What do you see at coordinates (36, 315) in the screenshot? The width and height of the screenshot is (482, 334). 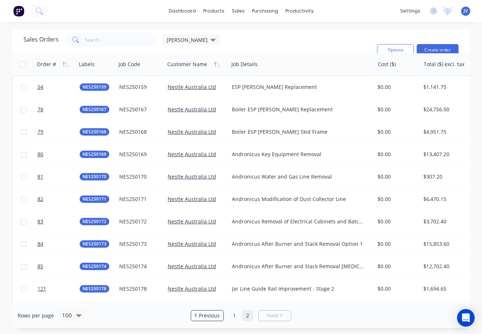 I see `span: Rows per page` at bounding box center [36, 315].